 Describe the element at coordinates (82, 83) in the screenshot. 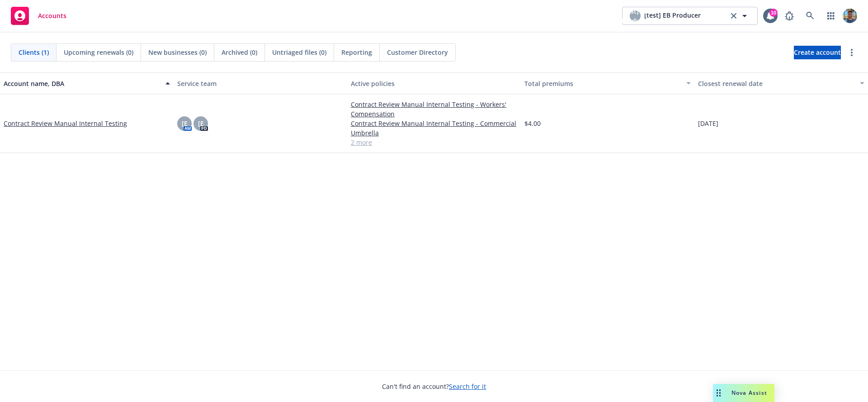

I see `div: Account name, DBA` at that location.